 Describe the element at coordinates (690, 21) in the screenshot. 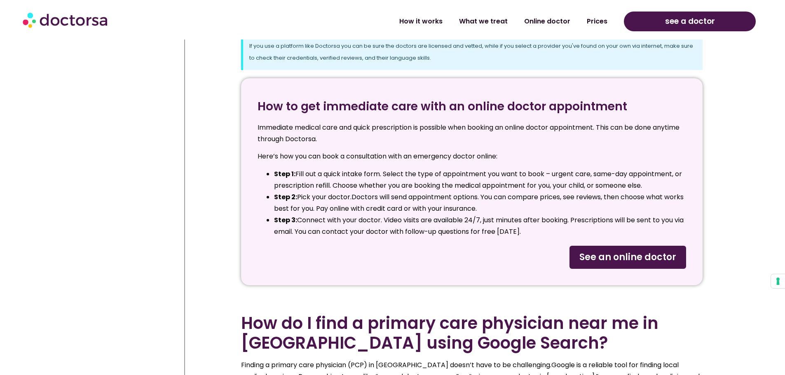

I see `span: see a doctor` at that location.